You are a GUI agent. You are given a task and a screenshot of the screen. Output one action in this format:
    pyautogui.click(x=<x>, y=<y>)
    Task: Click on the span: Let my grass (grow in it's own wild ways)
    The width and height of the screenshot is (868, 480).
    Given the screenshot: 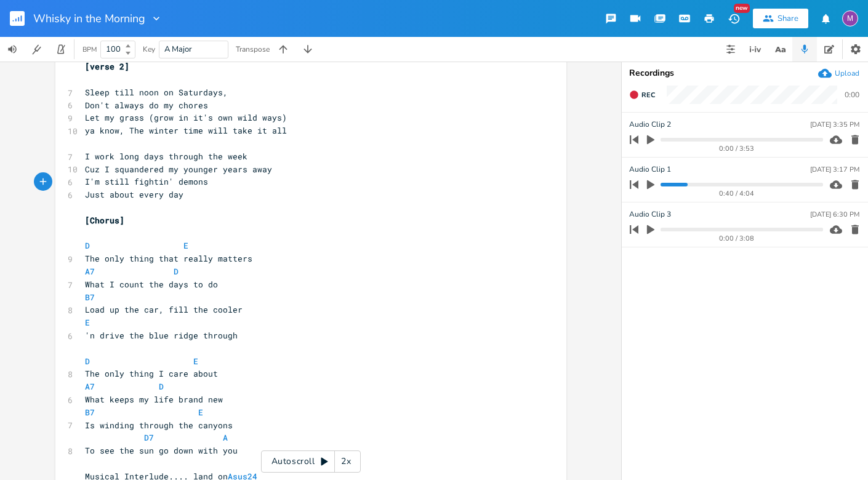 What is the action you would take?
    pyautogui.click(x=186, y=118)
    